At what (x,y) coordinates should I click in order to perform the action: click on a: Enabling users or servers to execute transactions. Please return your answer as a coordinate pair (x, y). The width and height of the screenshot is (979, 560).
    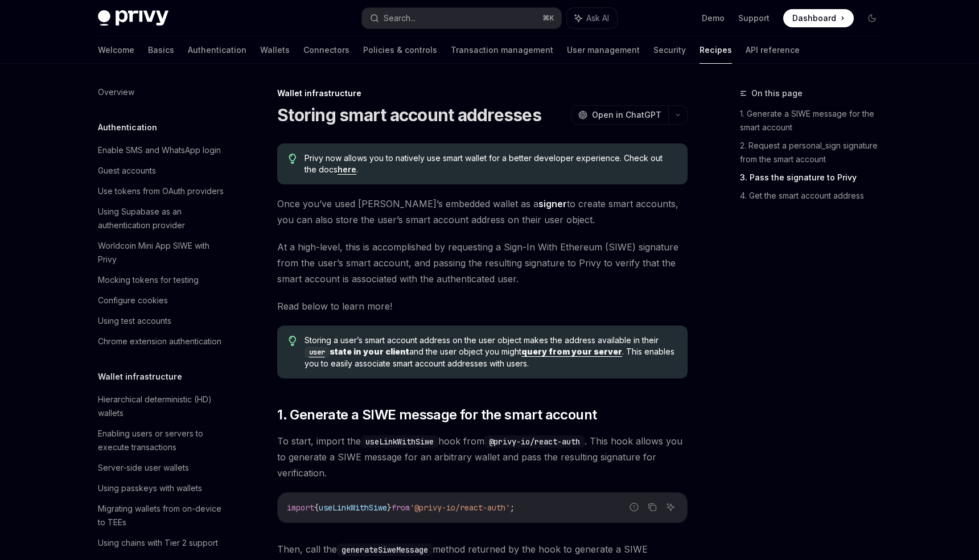
    Looking at the image, I should click on (162, 440).